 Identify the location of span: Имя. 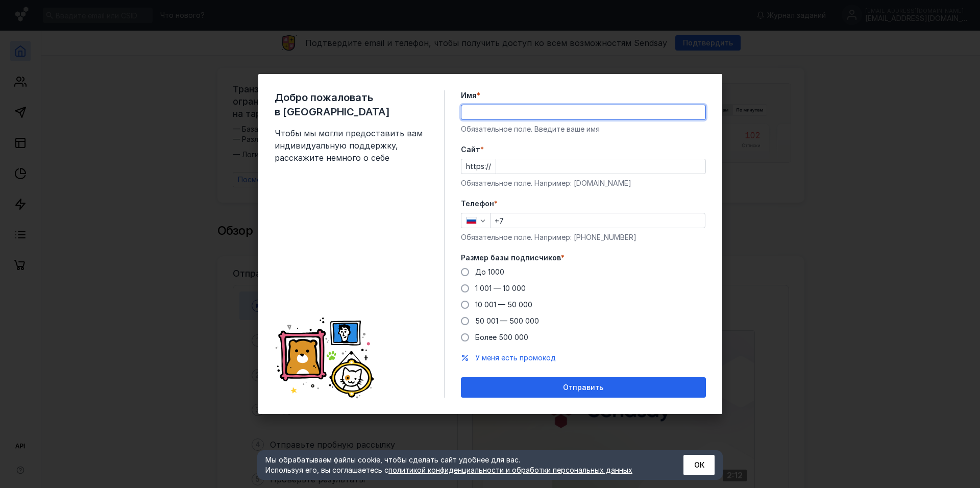
(468, 96).